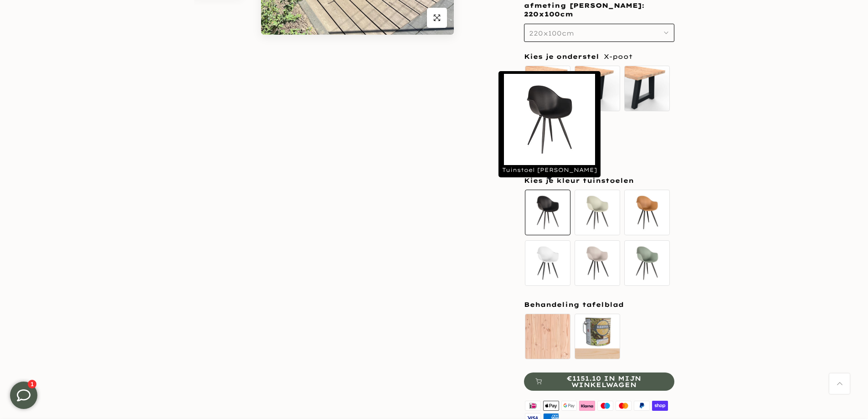 The height and width of the screenshot is (419, 868). Describe the element at coordinates (579, 180) in the screenshot. I see `span: Kies je kleur tuinstoelen` at that location.